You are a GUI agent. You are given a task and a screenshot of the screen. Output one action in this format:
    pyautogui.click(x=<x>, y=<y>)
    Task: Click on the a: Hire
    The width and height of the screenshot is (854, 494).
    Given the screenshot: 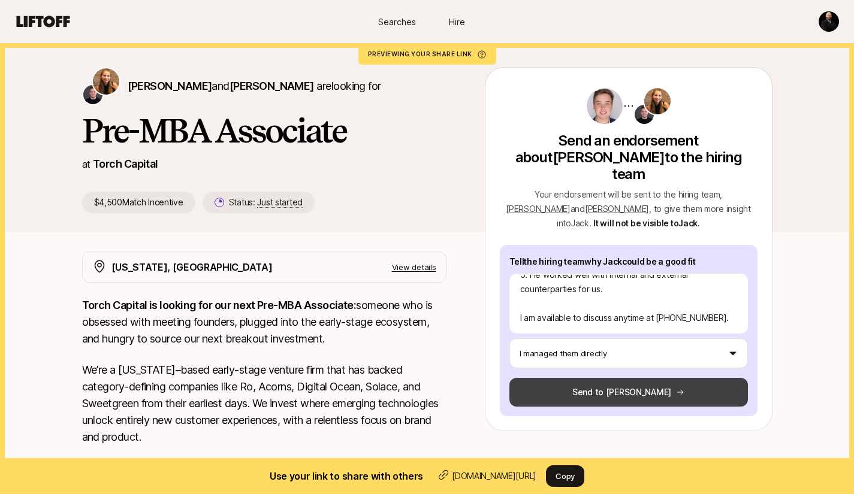 What is the action you would take?
    pyautogui.click(x=457, y=22)
    